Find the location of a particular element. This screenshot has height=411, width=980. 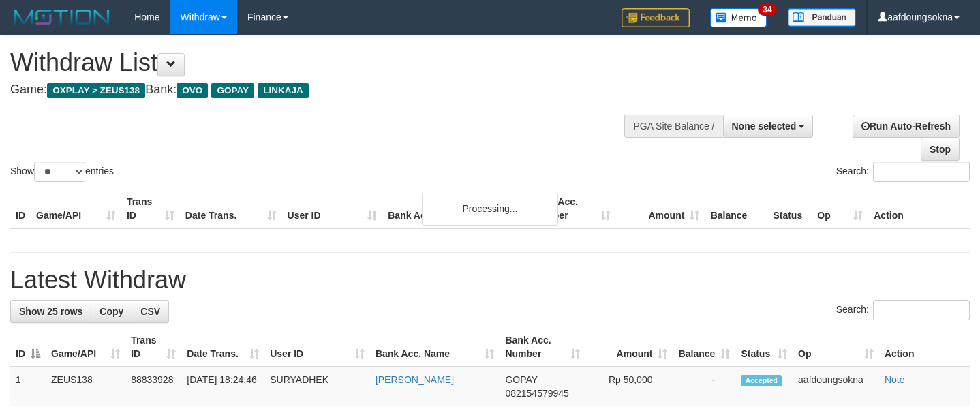

th: Trans ID is located at coordinates (151, 208).